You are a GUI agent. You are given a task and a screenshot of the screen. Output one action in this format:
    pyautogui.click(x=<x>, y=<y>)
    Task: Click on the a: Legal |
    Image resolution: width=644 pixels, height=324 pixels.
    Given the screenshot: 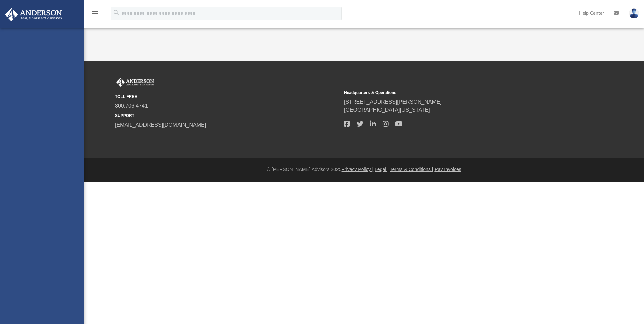 What is the action you would take?
    pyautogui.click(x=382, y=170)
    